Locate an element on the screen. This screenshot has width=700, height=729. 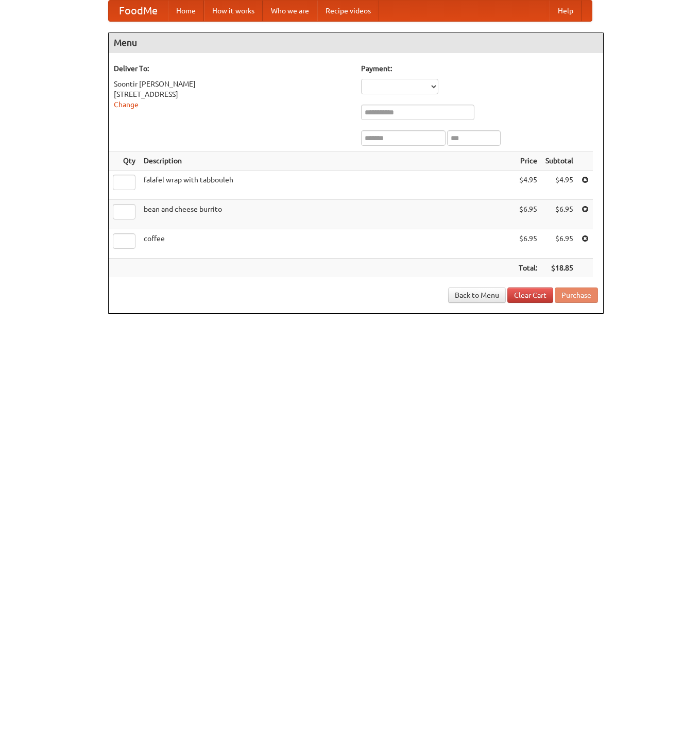
h5: Deliver To: is located at coordinates (232, 69).